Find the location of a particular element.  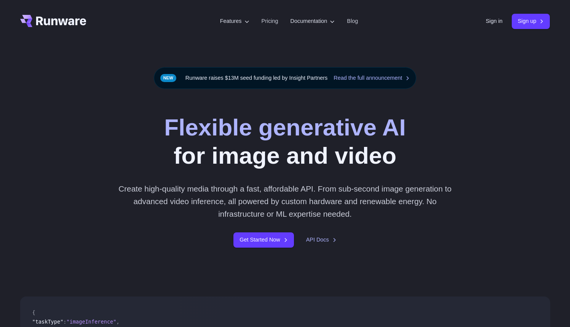

a: API Docs is located at coordinates (322, 239).